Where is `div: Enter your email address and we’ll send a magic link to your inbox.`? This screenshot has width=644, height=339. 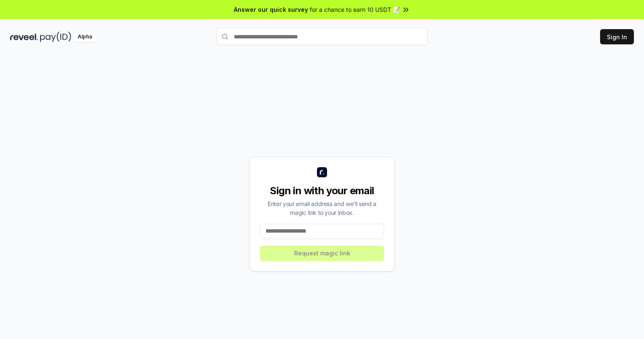
div: Enter your email address and we’ll send a magic link to your inbox. is located at coordinates (322, 208).